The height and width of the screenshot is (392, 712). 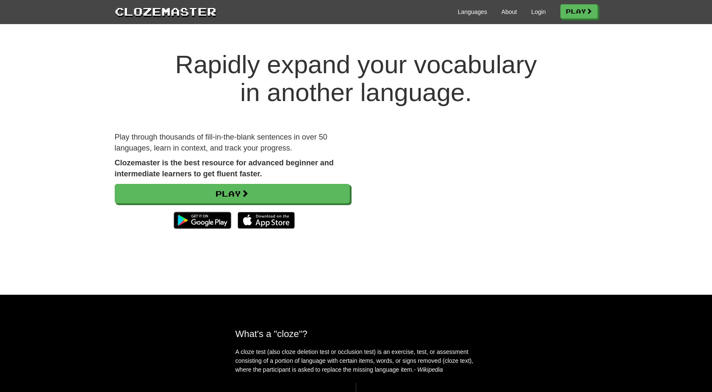 What do you see at coordinates (202, 221) in the screenshot?
I see `img: Get it on Google Play` at bounding box center [202, 221].